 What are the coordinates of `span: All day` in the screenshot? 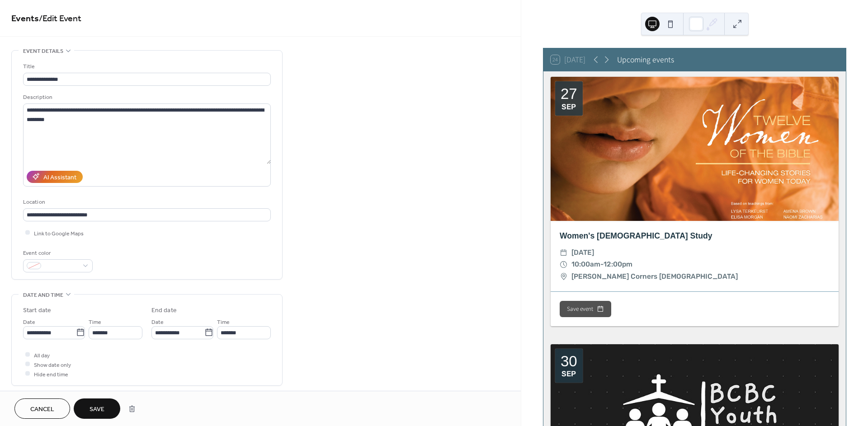 It's located at (42, 355).